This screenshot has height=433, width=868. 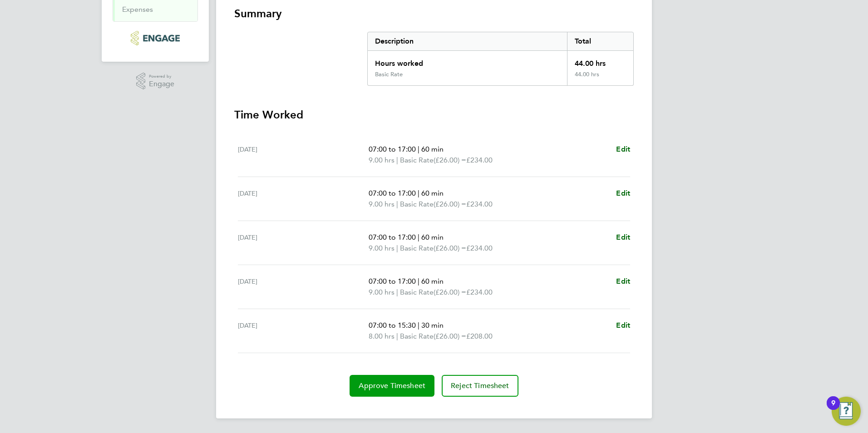 I want to click on div: 9, so click(x=833, y=409).